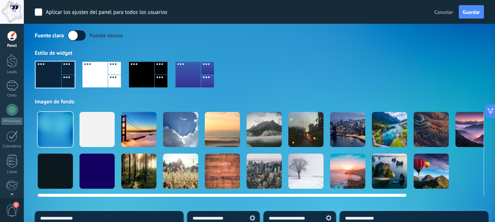 Image resolution: width=495 pixels, height=222 pixels. I want to click on button: Cancelar, so click(443, 12).